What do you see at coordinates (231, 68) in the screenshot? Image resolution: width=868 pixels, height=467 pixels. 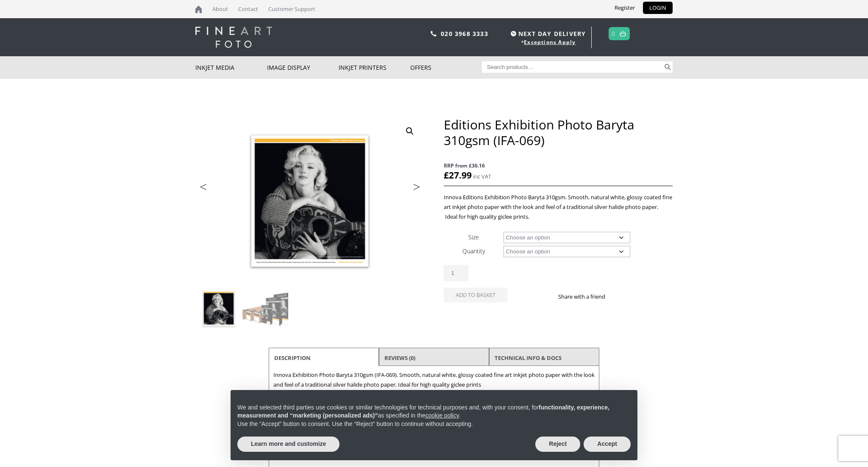 I see `a: Inkjet Media` at bounding box center [231, 68].